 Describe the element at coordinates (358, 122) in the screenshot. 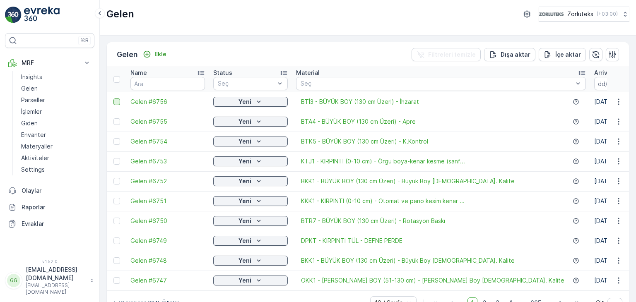

I see `a: BTA4 - BÜYÜK BOY (130 cm Üzeri) - Apre` at that location.